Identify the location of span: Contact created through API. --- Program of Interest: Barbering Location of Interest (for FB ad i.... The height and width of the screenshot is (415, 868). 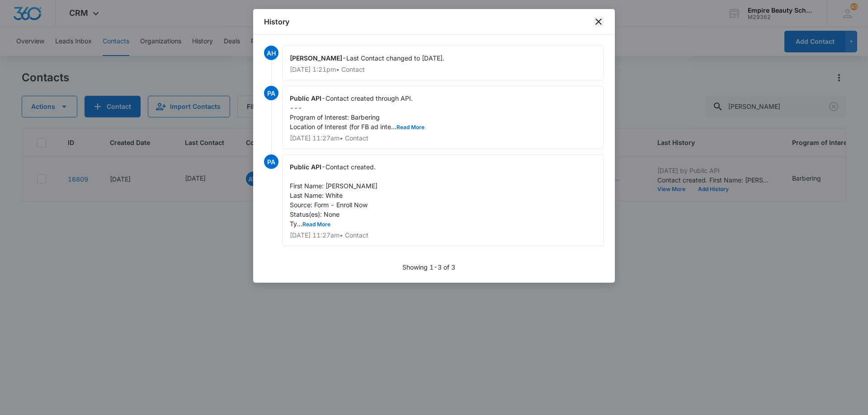
(357, 112).